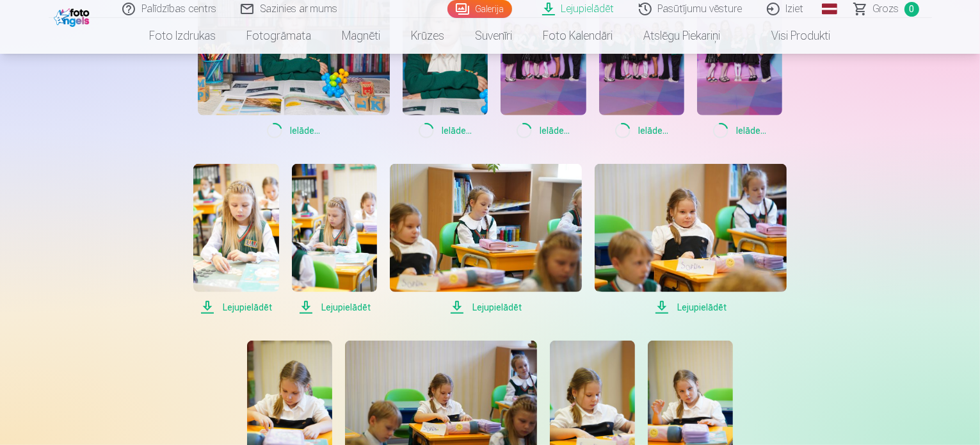 This screenshot has width=980, height=445. I want to click on a: Foto izdrukas, so click(183, 36).